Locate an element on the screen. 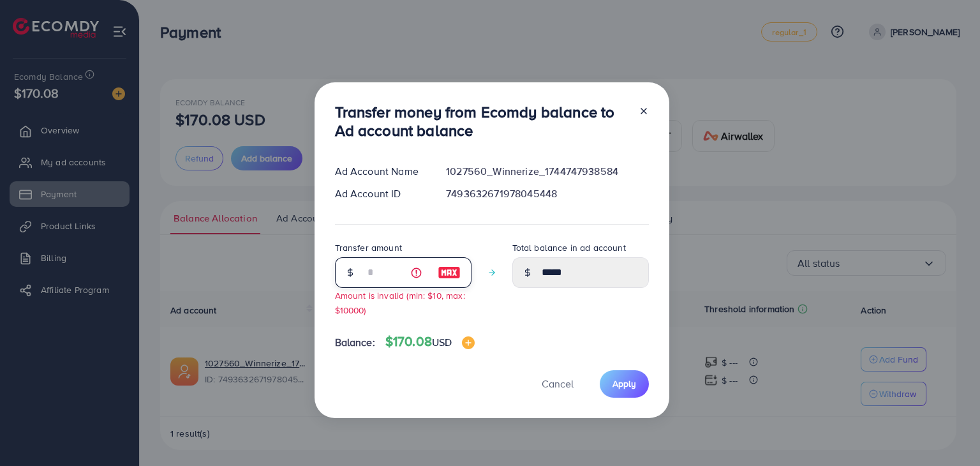 The width and height of the screenshot is (980, 466). label: Total balance in ad account is located at coordinates (569, 248).